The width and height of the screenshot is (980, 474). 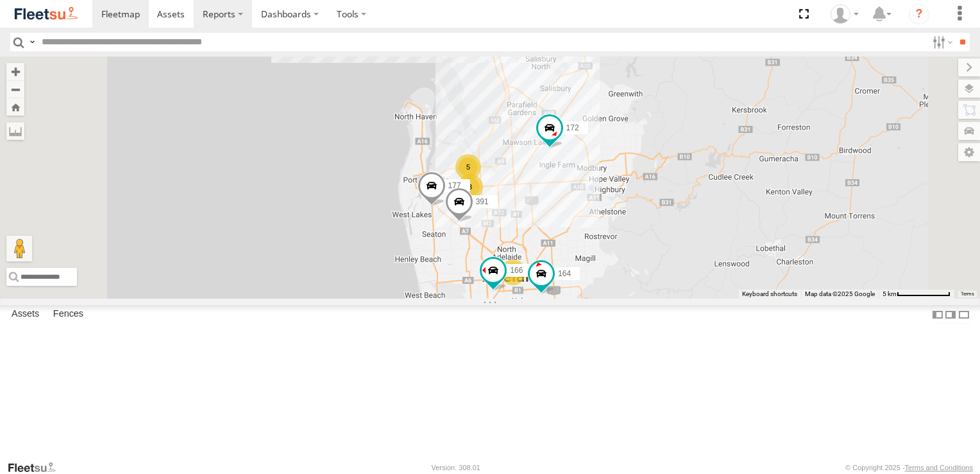 I want to click on img: fleetsu-logo-horizontal.svg, so click(x=46, y=14).